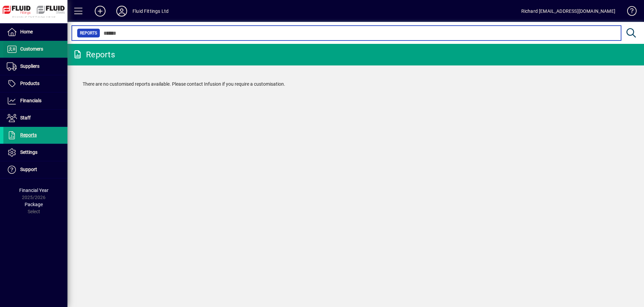 The height and width of the screenshot is (307, 644). What do you see at coordinates (36, 84) in the screenshot?
I see `a: Products` at bounding box center [36, 84].